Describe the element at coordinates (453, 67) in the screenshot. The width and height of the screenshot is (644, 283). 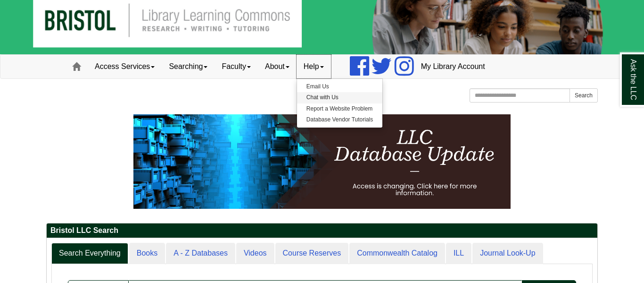
I see `a: My Library Account` at that location.